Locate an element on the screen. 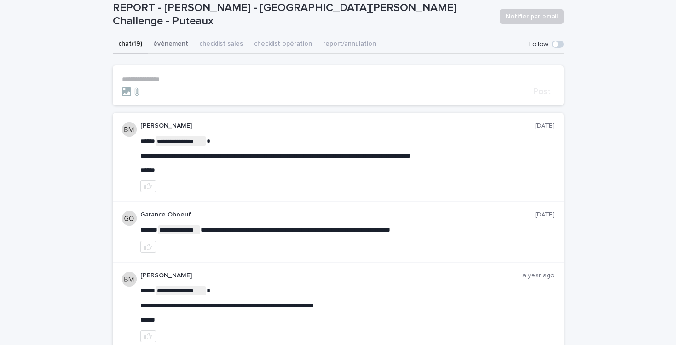 The height and width of the screenshot is (345, 676). button: checklist sales is located at coordinates (221, 45).